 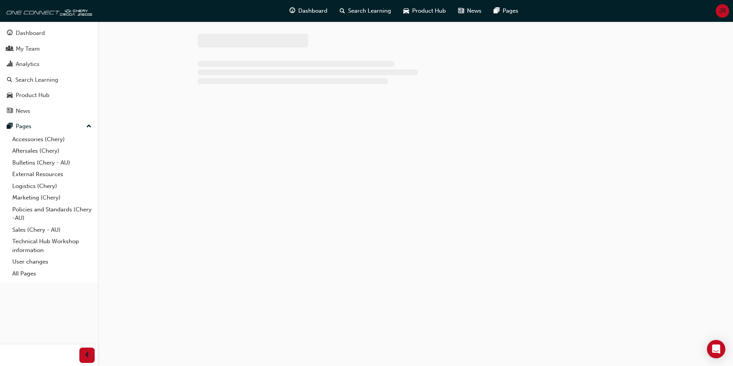 What do you see at coordinates (470, 11) in the screenshot?
I see `a: news-iconNews` at bounding box center [470, 11].